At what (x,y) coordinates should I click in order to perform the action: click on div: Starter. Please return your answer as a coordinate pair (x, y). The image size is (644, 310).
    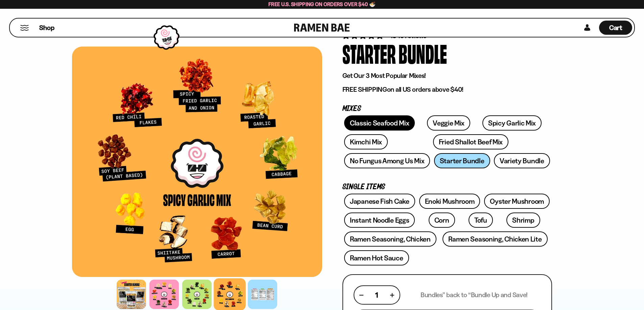
    Looking at the image, I should click on (369, 53).